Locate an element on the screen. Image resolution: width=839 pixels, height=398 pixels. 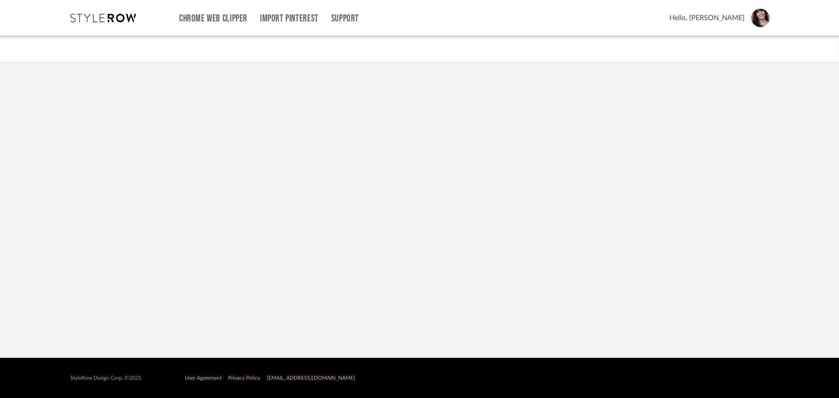
a: Chrome Web Clipper is located at coordinates (213, 18).